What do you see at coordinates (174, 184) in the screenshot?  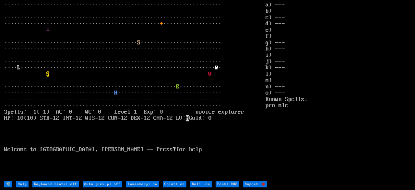 I see `input: Color: on` at bounding box center [174, 184].